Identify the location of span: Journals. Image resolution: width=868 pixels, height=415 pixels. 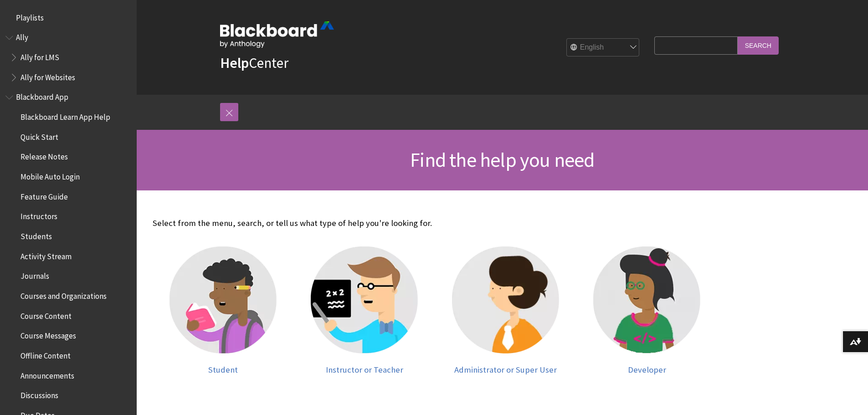
(34, 275).